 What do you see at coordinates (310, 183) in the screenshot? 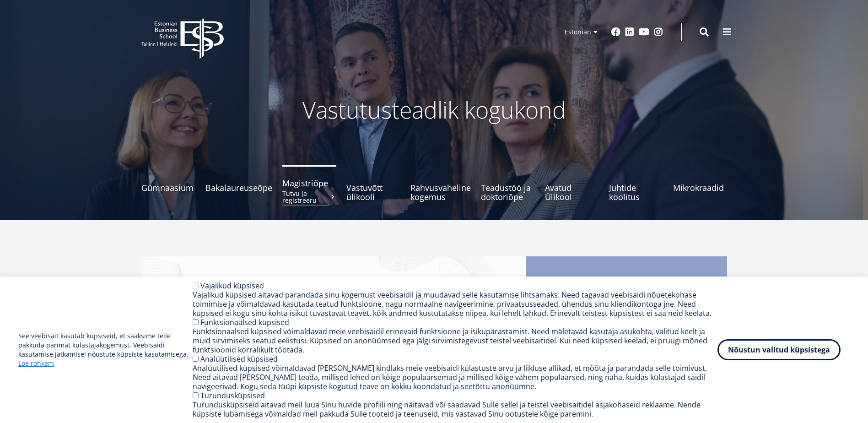
I see `span: Magistriõpe` at bounding box center [310, 183].